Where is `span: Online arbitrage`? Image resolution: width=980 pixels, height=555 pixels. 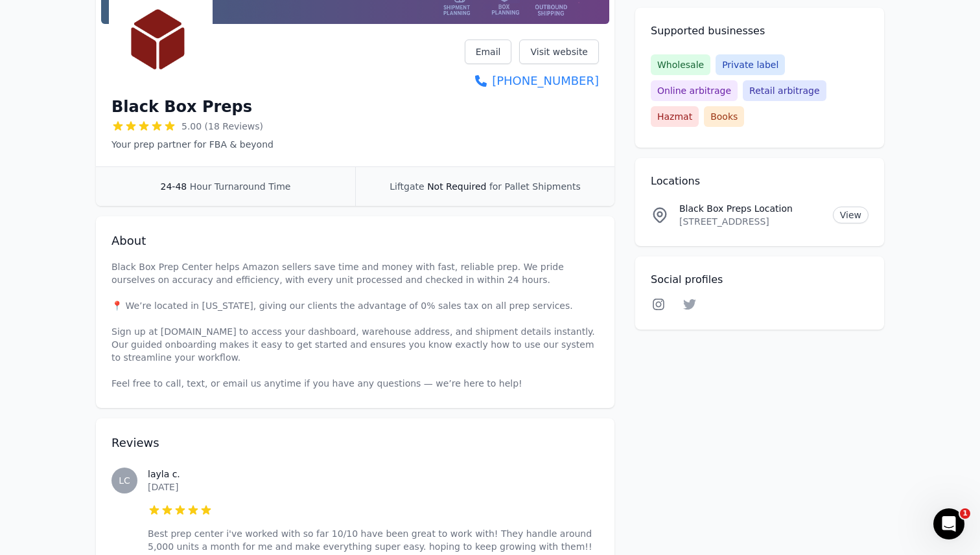
span: Online arbitrage is located at coordinates (694, 91).